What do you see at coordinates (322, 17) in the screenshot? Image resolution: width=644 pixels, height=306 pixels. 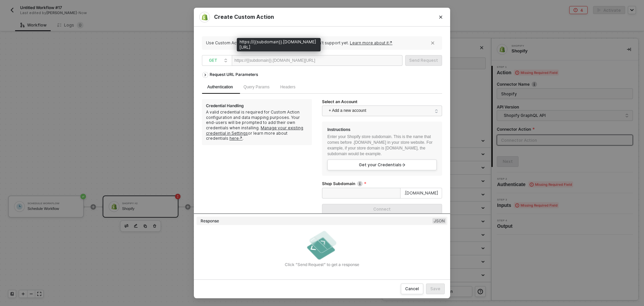 I see `div: Create Custom Action` at bounding box center [322, 17].